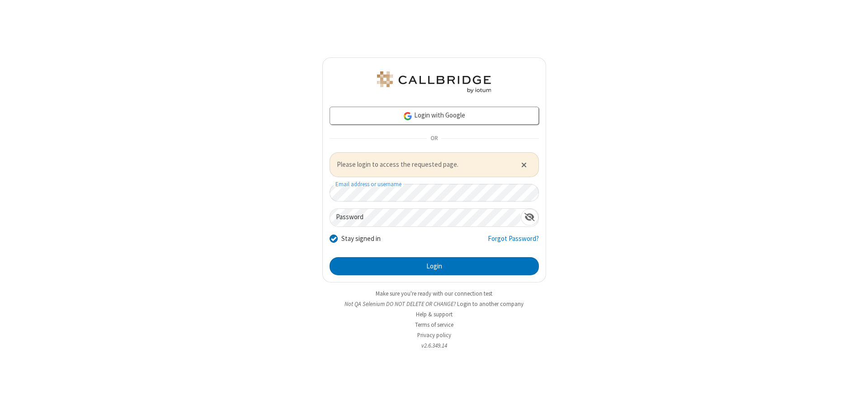  Describe the element at coordinates (423, 165) in the screenshot. I see `span: Please login to access the requested page.` at that location.